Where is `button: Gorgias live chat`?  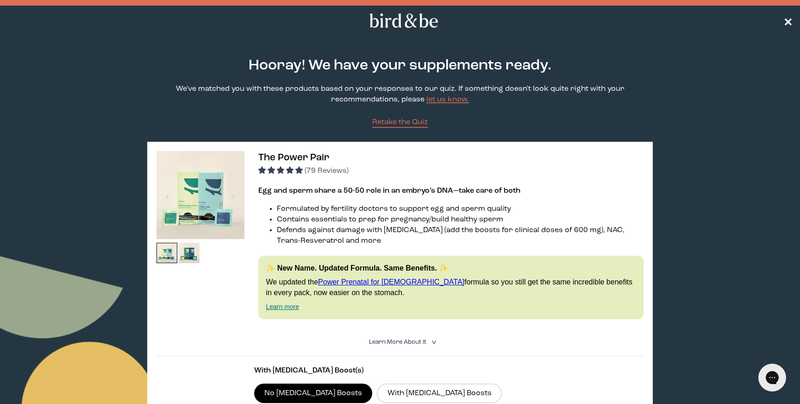
button: Gorgias live chat is located at coordinates (19, 17).